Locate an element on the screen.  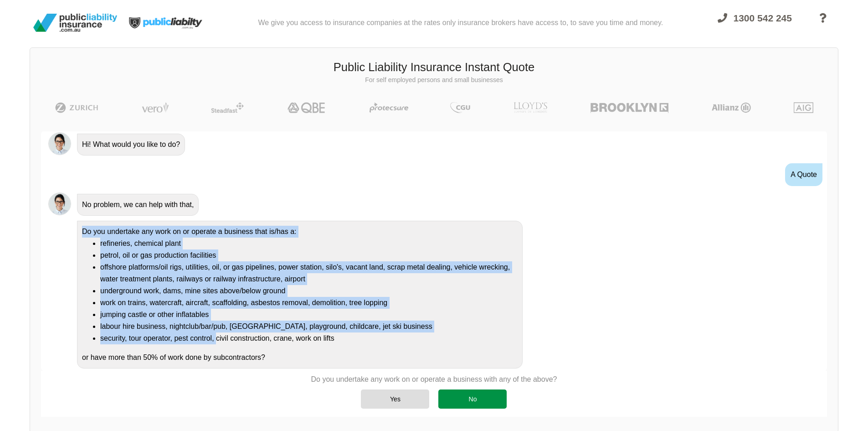
img: QBE | Public Liability Insurance is located at coordinates (307, 108).